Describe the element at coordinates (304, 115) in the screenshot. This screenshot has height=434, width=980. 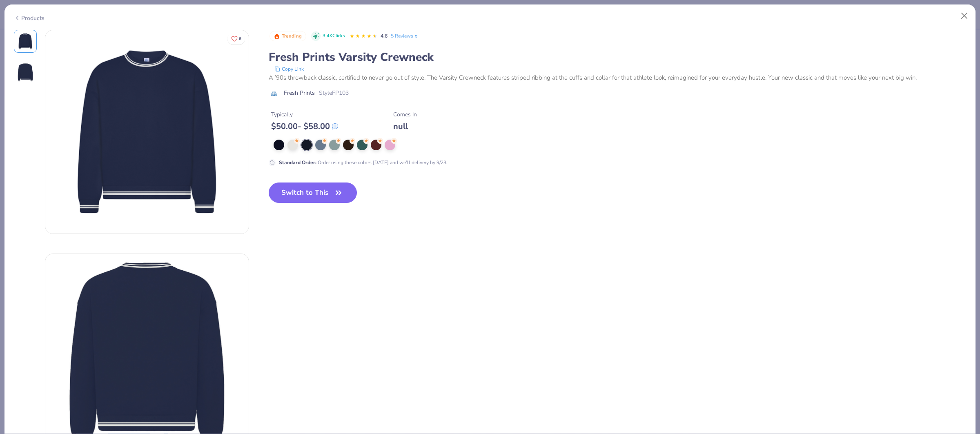
I see `div: Typically` at that location.